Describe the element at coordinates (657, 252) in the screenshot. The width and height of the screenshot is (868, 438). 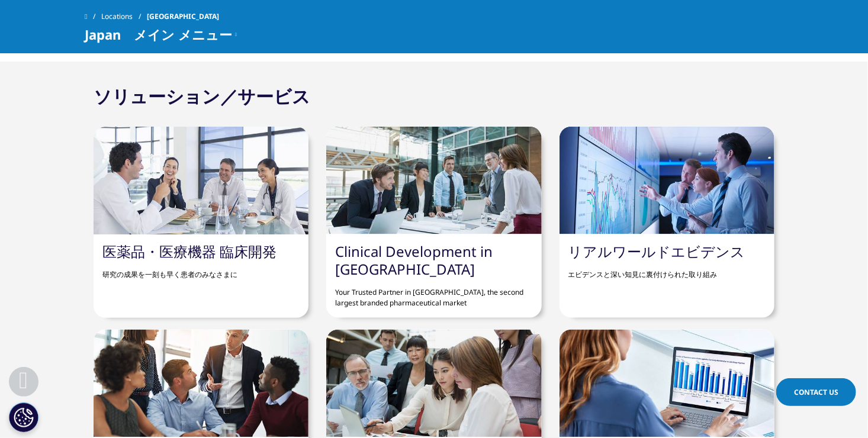
I see `a: リアルワールドエビデンス` at that location.